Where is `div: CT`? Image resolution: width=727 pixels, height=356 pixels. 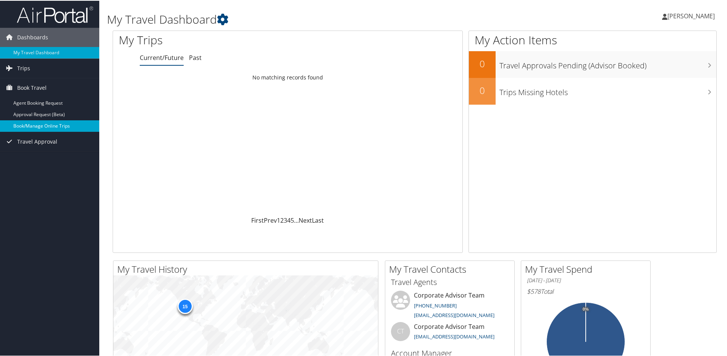 div: CT is located at coordinates (401, 331).